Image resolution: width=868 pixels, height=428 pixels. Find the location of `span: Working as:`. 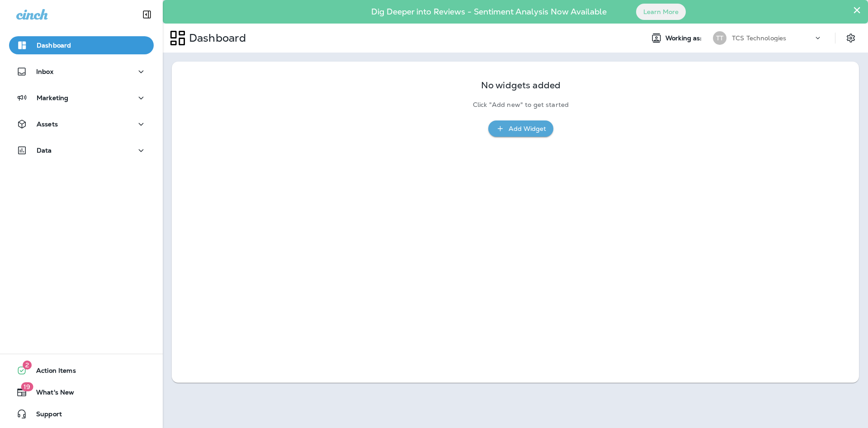

span: Working as: is located at coordinates (685, 38).